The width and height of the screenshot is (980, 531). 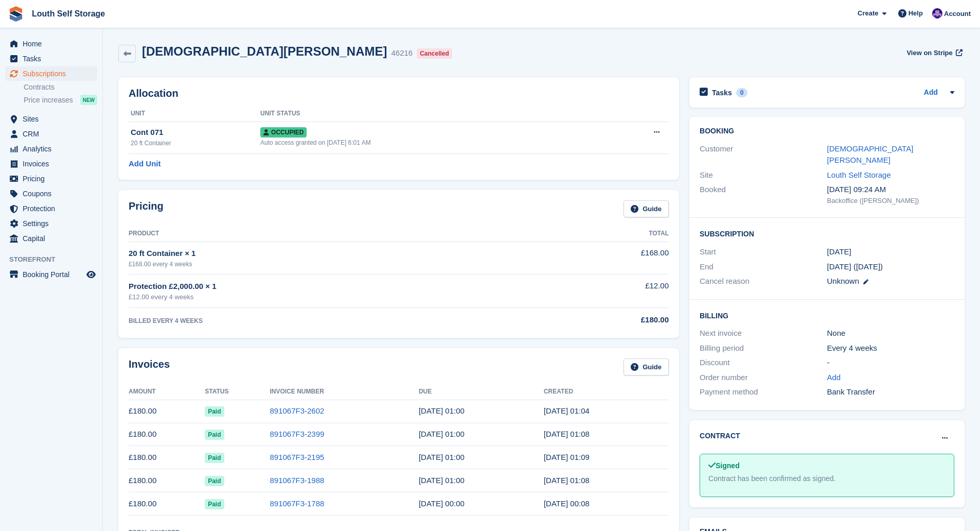 I want to click on div: Cancel reason, so click(x=763, y=281).